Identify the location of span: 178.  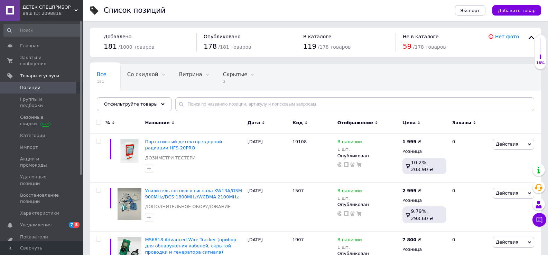
(210, 46).